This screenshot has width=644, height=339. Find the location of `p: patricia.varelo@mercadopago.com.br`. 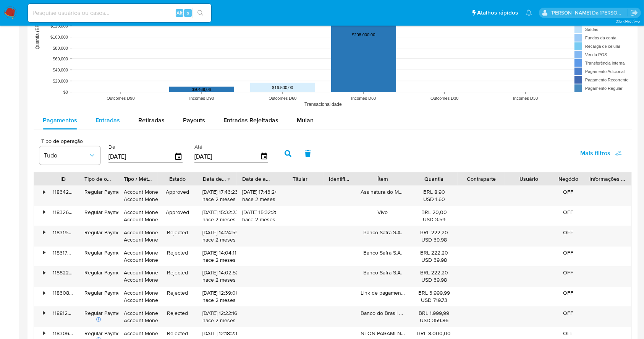

p: patricia.varelo@mercadopago.com.br is located at coordinates (589, 13).